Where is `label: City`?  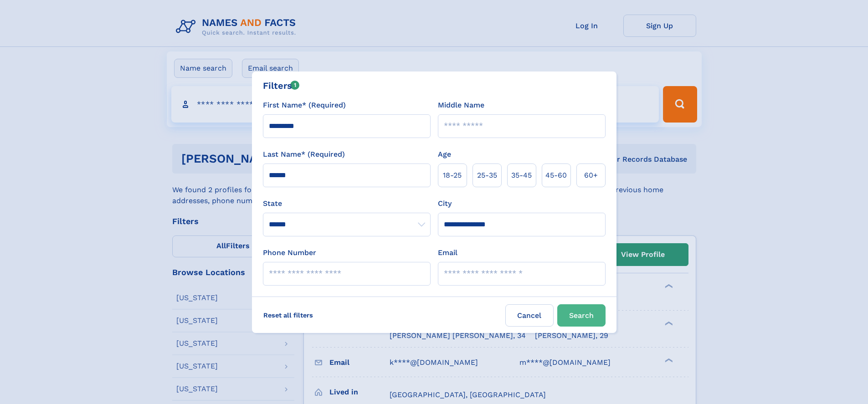 label: City is located at coordinates (445, 204).